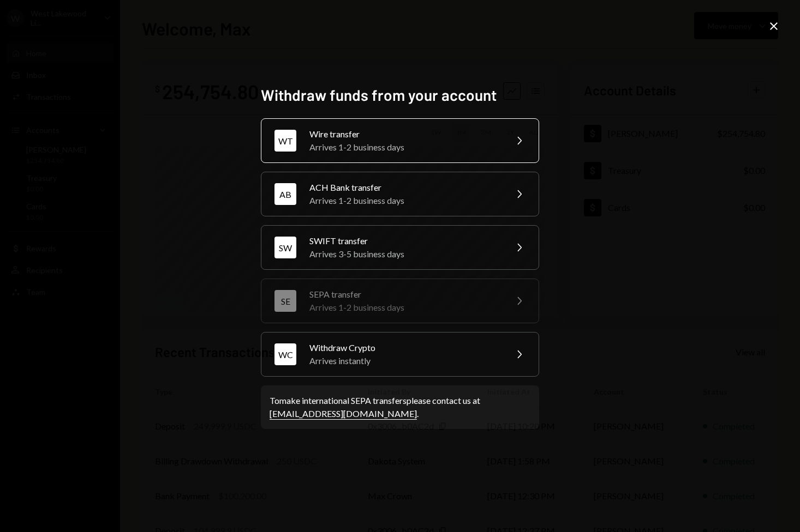 This screenshot has height=532, width=800. Describe the element at coordinates (400, 407) in the screenshot. I see `div: To make international SEPA transfers please contact us at .` at that location.